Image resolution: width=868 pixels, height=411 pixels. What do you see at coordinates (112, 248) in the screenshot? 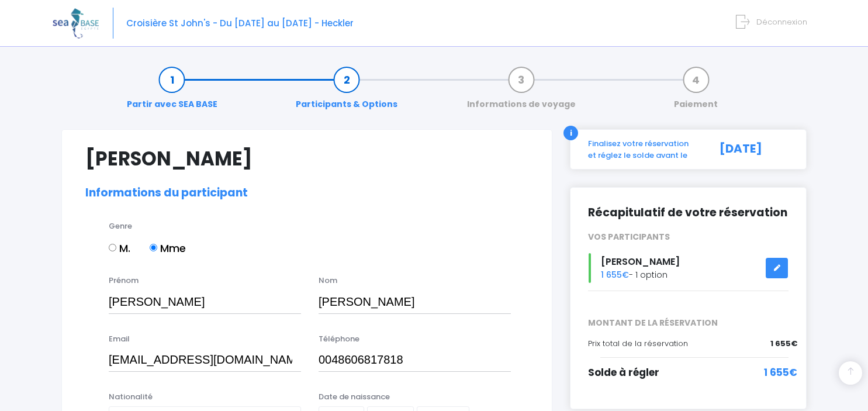
I see `input: M.` at bounding box center [112, 248].